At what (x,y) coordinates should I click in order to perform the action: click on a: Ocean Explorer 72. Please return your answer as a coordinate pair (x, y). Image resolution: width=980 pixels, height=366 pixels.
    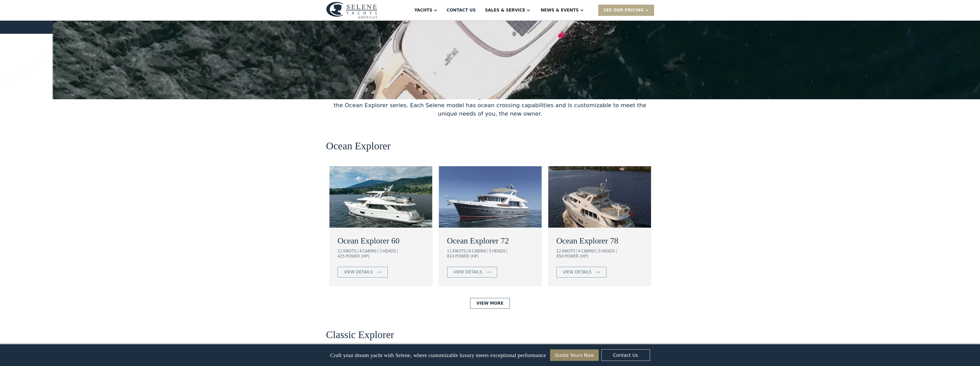
    Looking at the image, I should click on (490, 241).